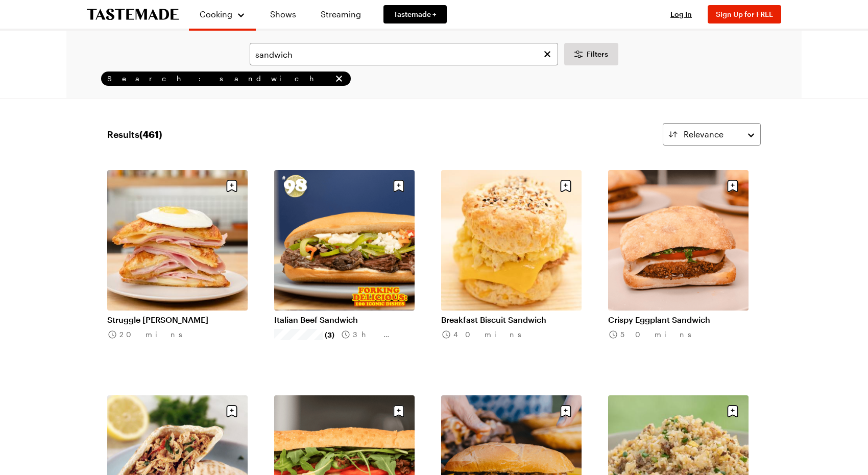  Describe the element at coordinates (216, 14) in the screenshot. I see `span: Cooking` at that location.